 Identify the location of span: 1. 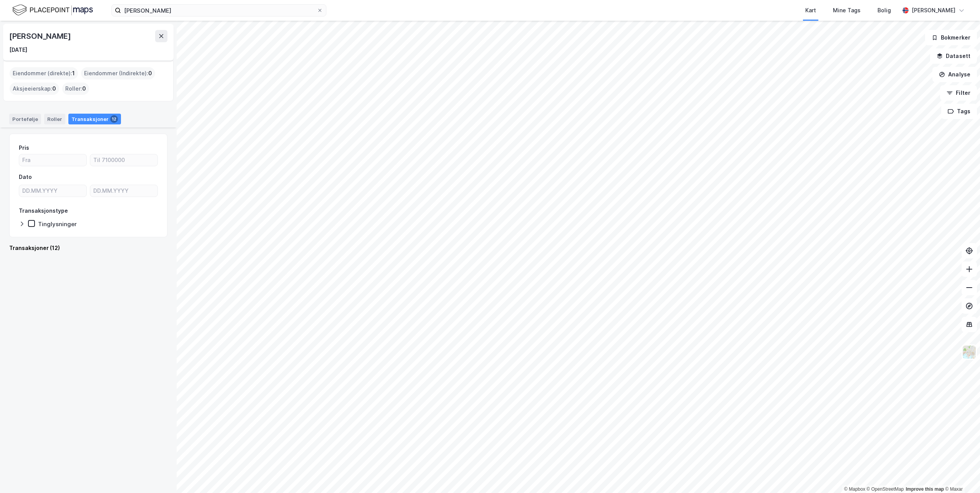
(73, 73).